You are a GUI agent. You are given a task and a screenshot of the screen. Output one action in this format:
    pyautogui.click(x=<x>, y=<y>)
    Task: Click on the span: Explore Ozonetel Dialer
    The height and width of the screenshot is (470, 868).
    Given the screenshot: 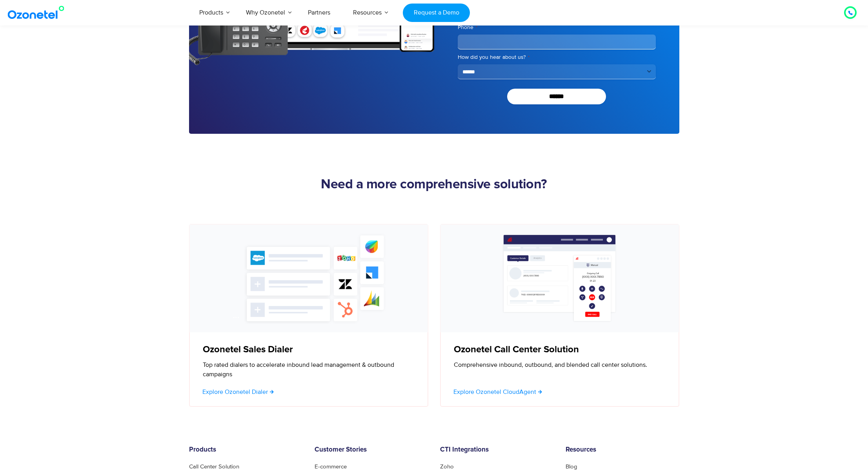 What is the action you would take?
    pyautogui.click(x=235, y=392)
    